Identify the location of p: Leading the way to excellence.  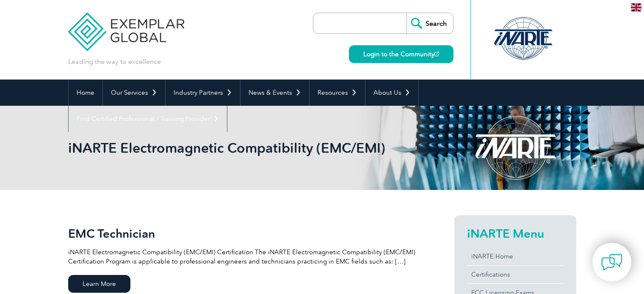
(114, 62).